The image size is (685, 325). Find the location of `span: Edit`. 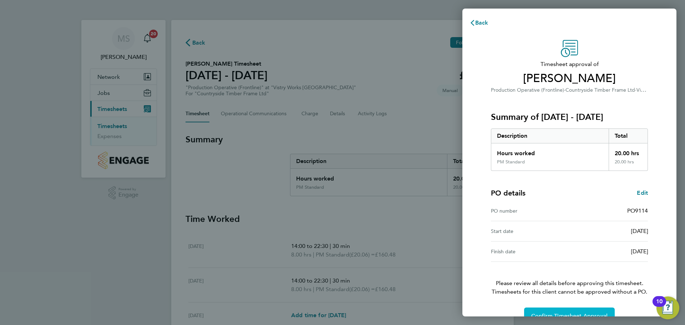

span: Edit is located at coordinates (642, 193).